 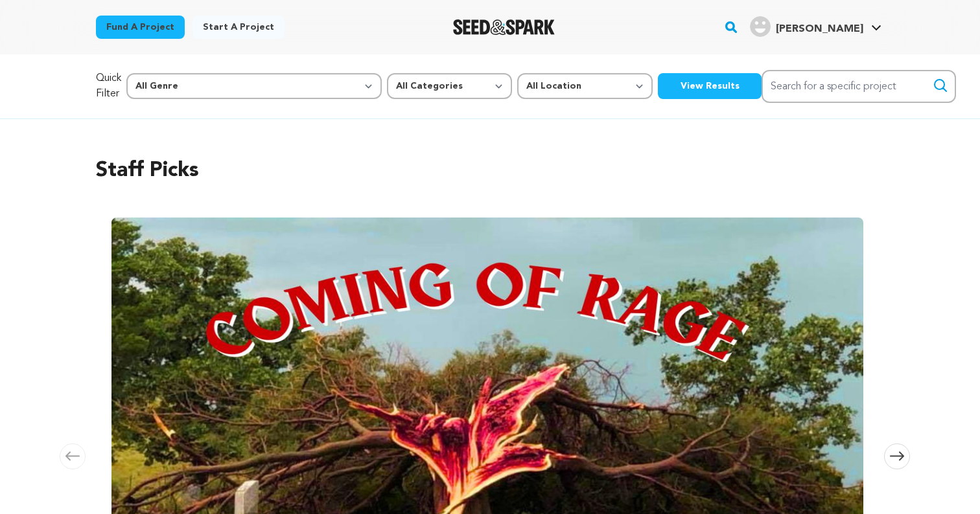 What do you see at coordinates (816, 27) in the screenshot?
I see `span: Brycen T.'s Profile` at bounding box center [816, 27].